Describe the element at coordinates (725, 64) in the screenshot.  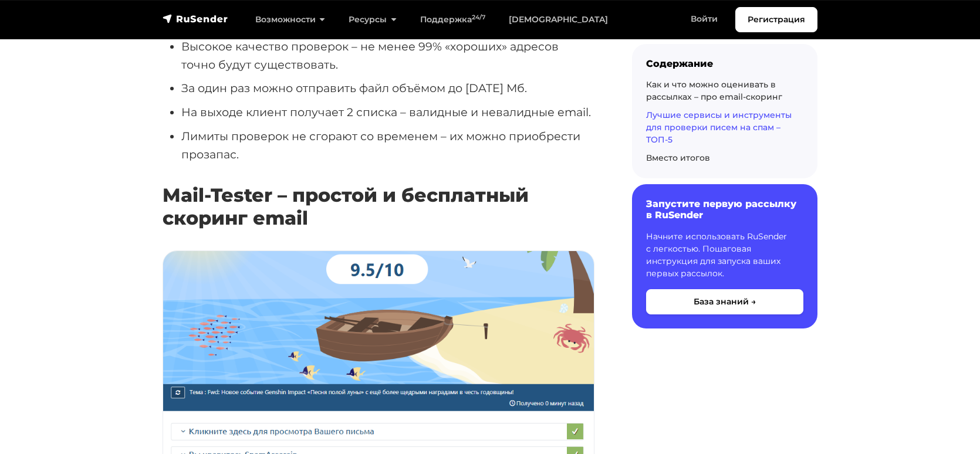
I see `div: Содержание` at that location.